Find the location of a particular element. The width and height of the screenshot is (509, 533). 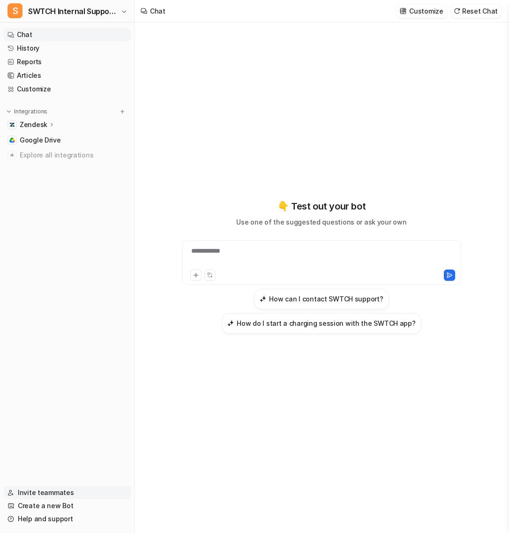

button: Customize is located at coordinates (422, 11).